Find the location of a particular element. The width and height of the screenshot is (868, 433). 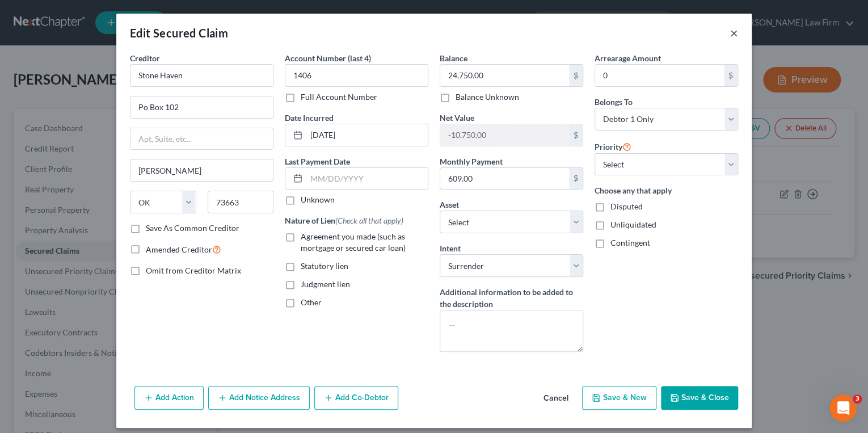

button: Cancel is located at coordinates (556, 398).